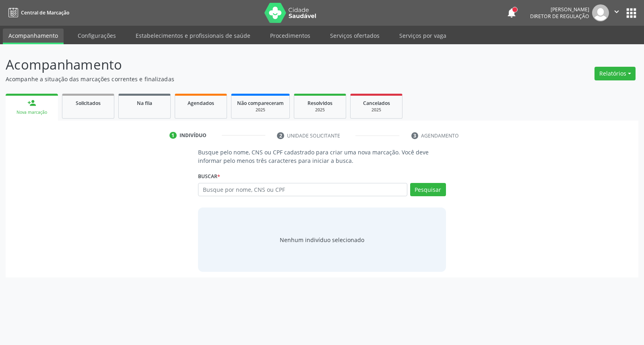  What do you see at coordinates (422, 35) in the screenshot?
I see `a: Serviços por vaga` at bounding box center [422, 35].